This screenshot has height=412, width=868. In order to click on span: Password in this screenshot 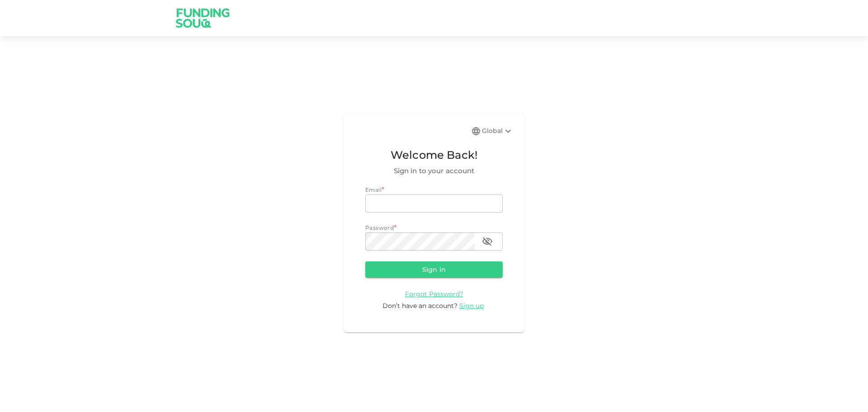, I will do `click(379, 228)`.